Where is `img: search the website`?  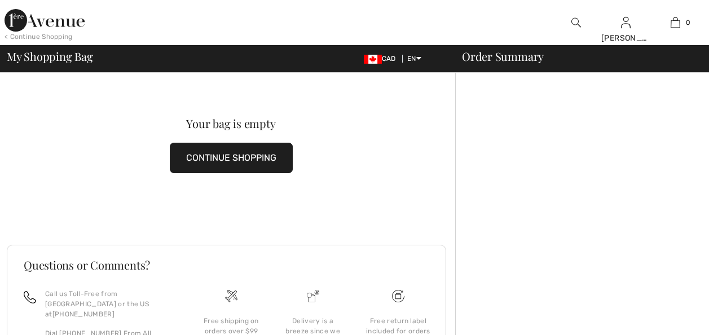 img: search the website is located at coordinates (576, 23).